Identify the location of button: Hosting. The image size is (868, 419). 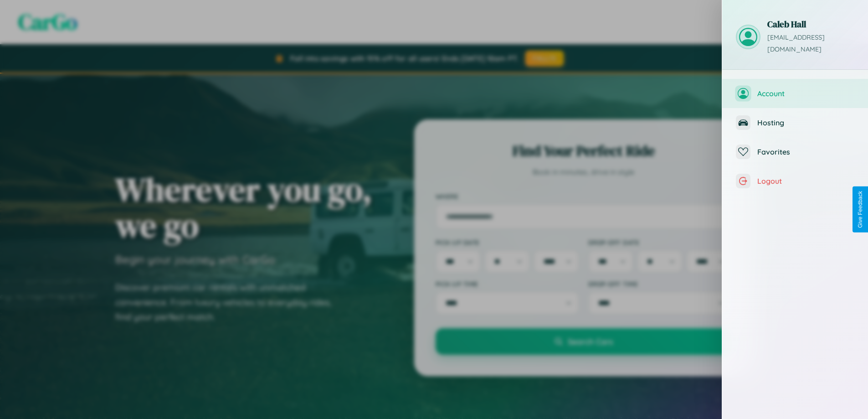
(795, 122).